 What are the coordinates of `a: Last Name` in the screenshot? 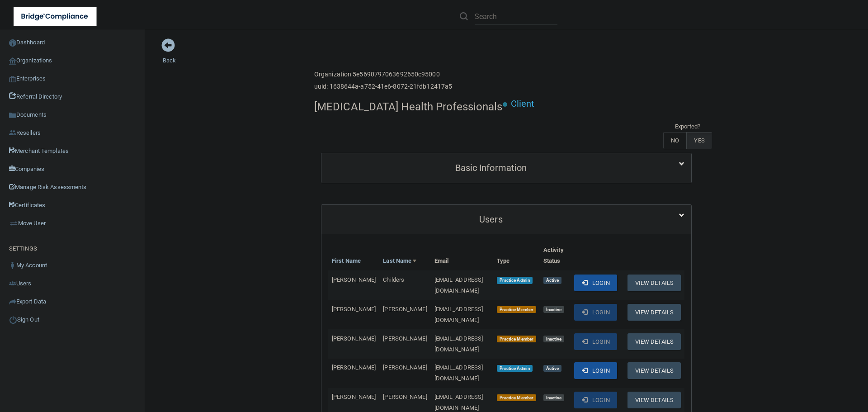 It's located at (399, 261).